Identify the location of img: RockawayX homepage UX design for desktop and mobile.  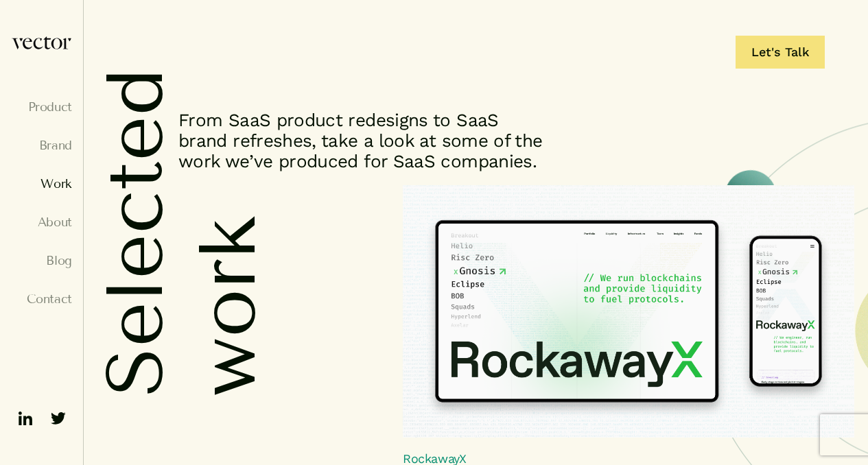
(629, 312).